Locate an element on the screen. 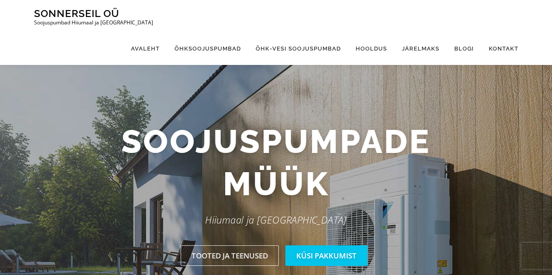 The width and height of the screenshot is (552, 275). span: müük is located at coordinates (276, 184).